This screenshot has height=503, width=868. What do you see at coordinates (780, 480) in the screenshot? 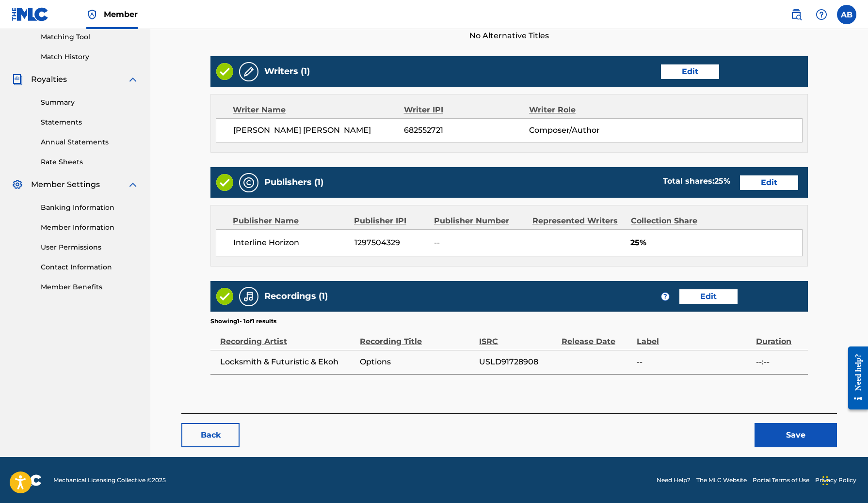
I see `a: Portal Terms of Use` at bounding box center [780, 480].